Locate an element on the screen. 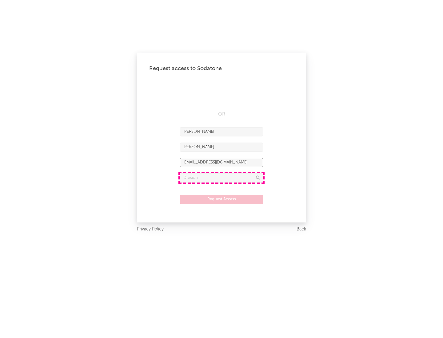 This screenshot has height=338, width=443. a: Back is located at coordinates (301, 229).